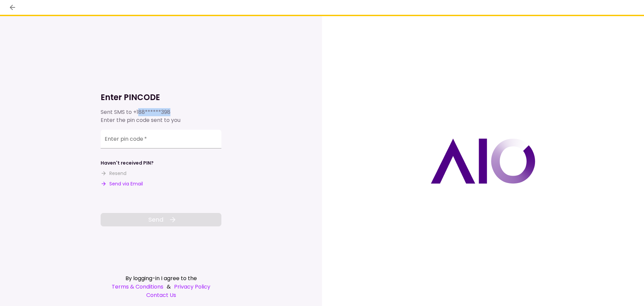  What do you see at coordinates (161, 220) in the screenshot?
I see `button: Send` at bounding box center [161, 220].